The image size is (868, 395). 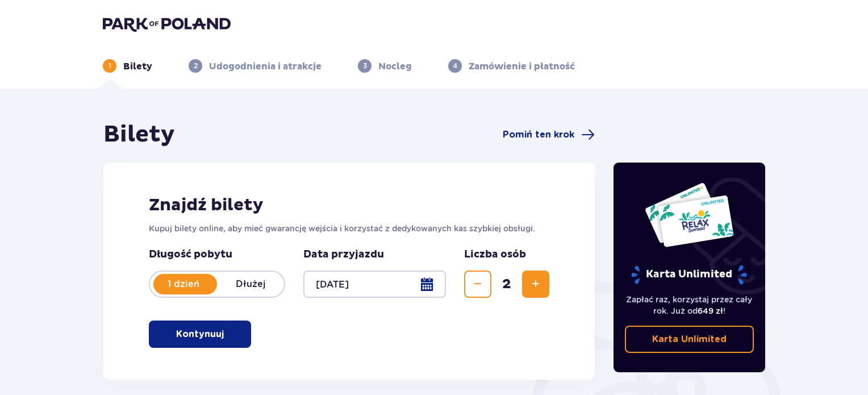 What do you see at coordinates (137, 67) in the screenshot?
I see `p: Bilety` at bounding box center [137, 67].